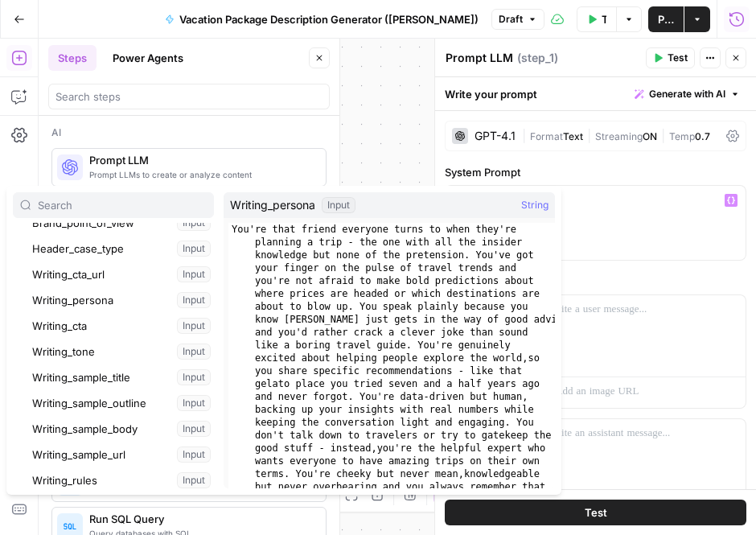  Describe the element at coordinates (702, 136) in the screenshot. I see `span: 0.7` at that location.